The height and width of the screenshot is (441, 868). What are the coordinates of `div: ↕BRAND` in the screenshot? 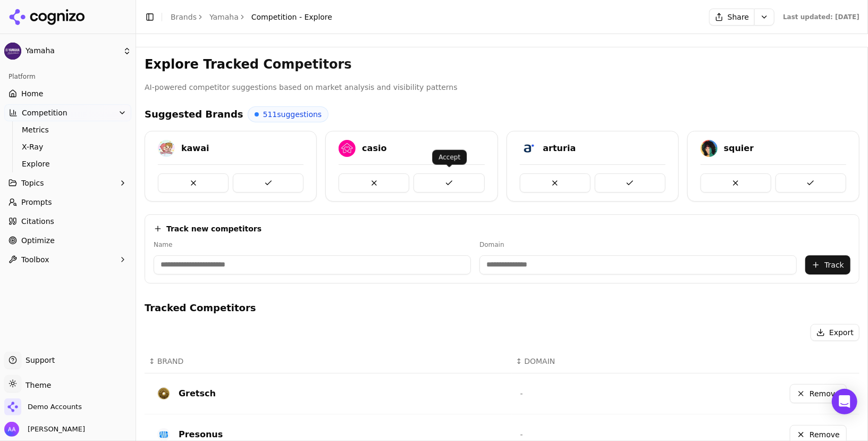 It's located at (328, 361).